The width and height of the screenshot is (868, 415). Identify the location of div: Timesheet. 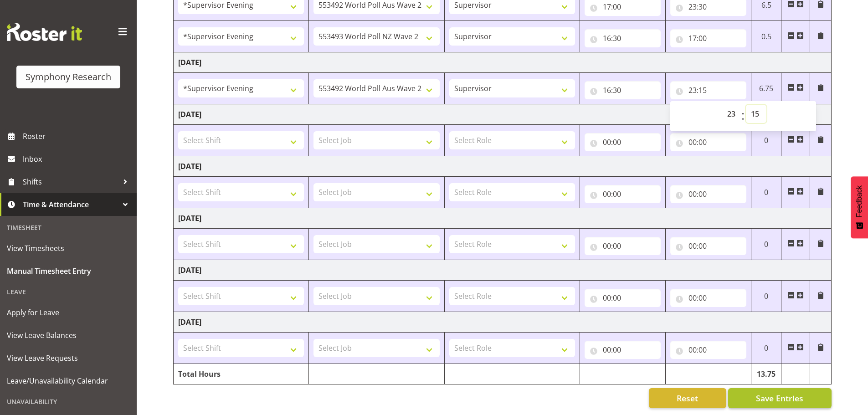
(69, 227).